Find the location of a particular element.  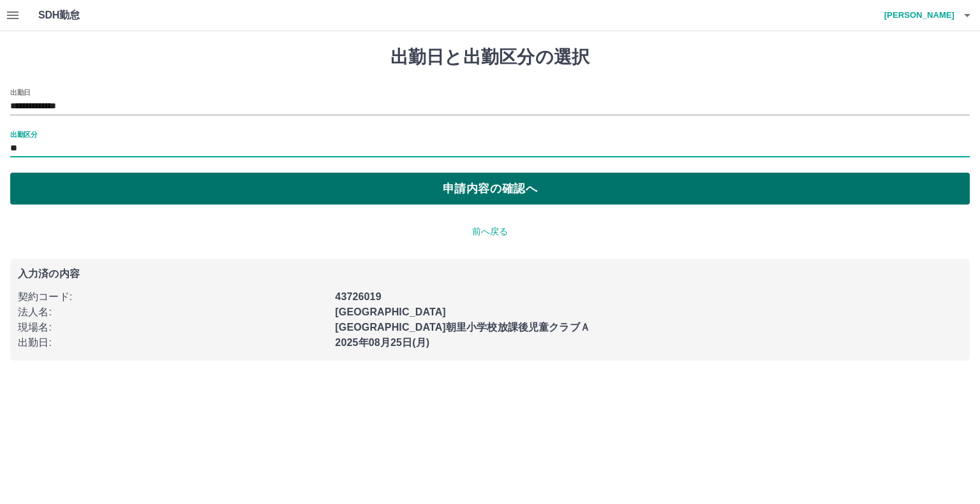

b: 43726019 is located at coordinates (358, 297).